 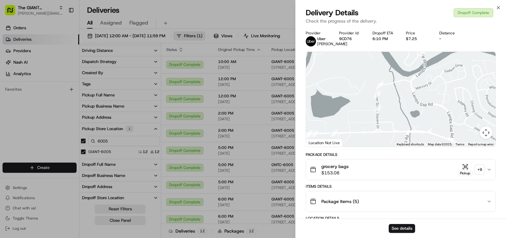 I want to click on span: grocery bags, so click(x=335, y=166).